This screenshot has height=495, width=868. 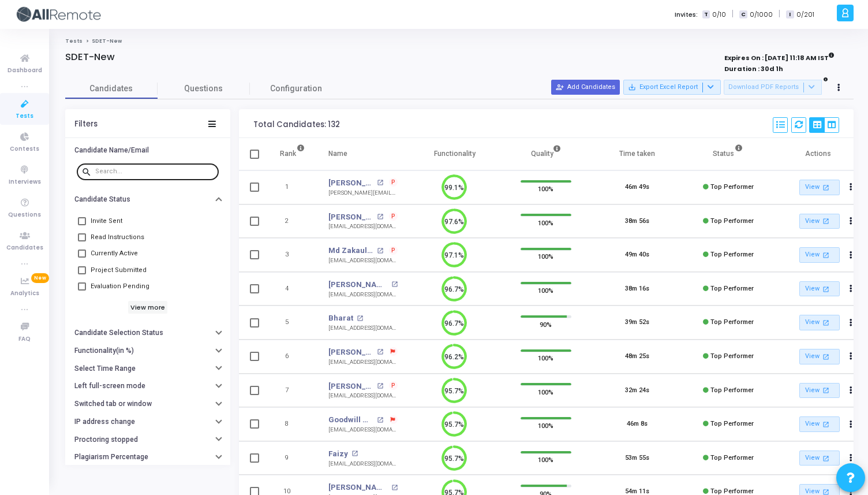 I want to click on nav: breadcrumb, so click(x=460, y=41).